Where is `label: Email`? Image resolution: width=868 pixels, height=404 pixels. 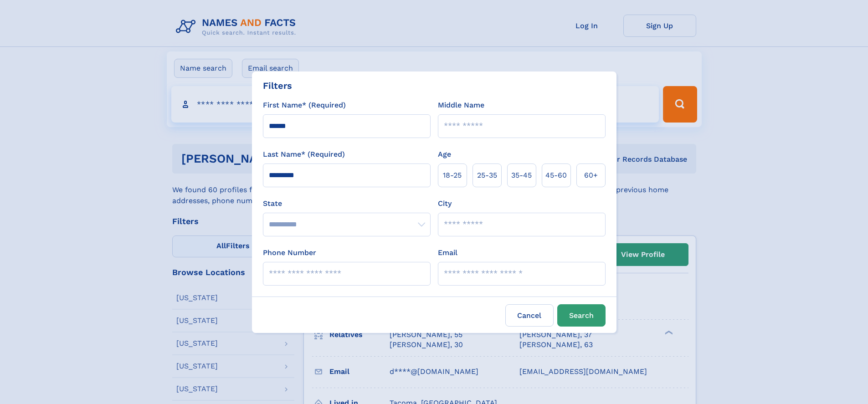 label: Email is located at coordinates (448, 253).